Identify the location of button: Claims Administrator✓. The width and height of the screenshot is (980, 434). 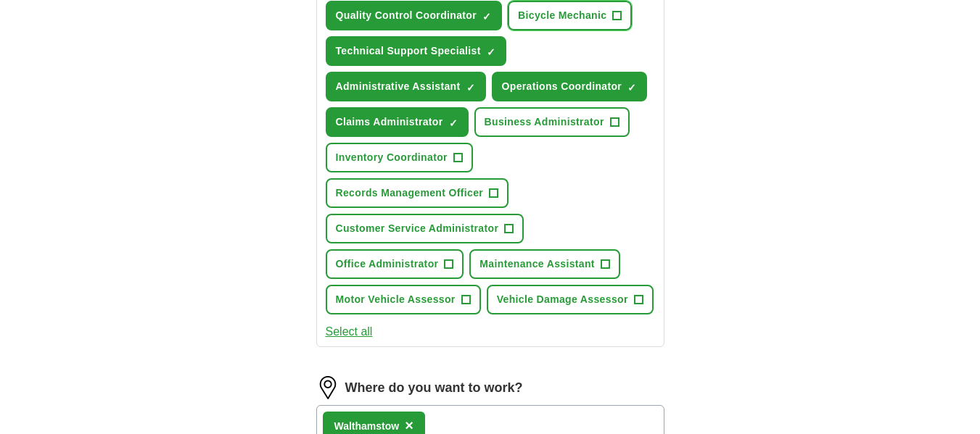
(397, 121).